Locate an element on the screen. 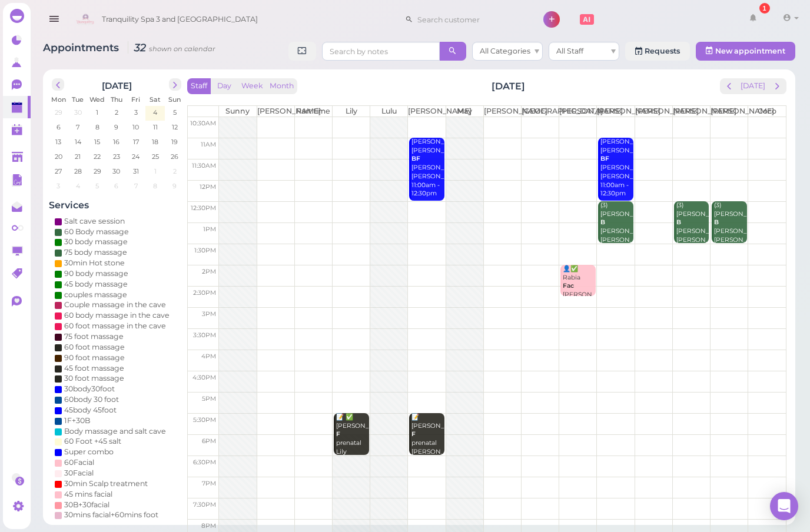  div: 30body30foot is located at coordinates (90, 389).